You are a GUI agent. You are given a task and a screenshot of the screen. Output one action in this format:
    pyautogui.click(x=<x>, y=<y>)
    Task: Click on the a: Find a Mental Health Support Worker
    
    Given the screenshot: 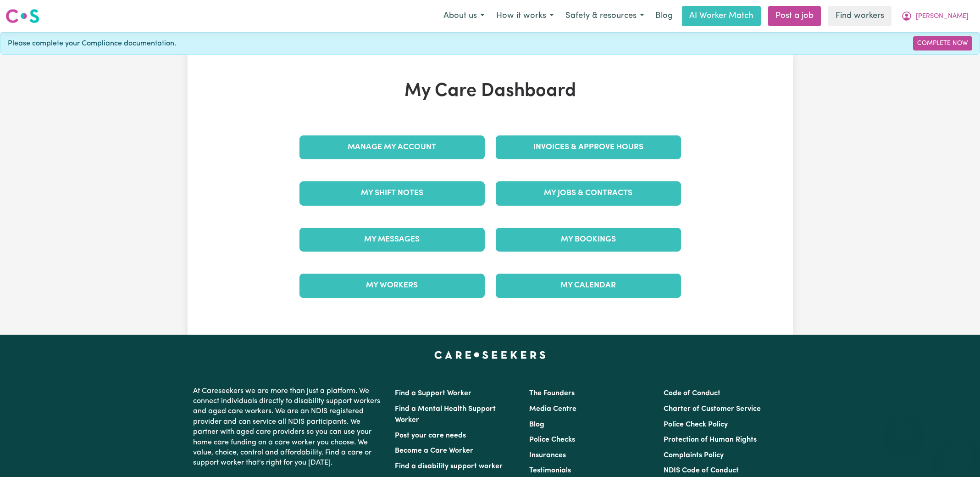 What is the action you would take?
    pyautogui.click(x=445, y=414)
    